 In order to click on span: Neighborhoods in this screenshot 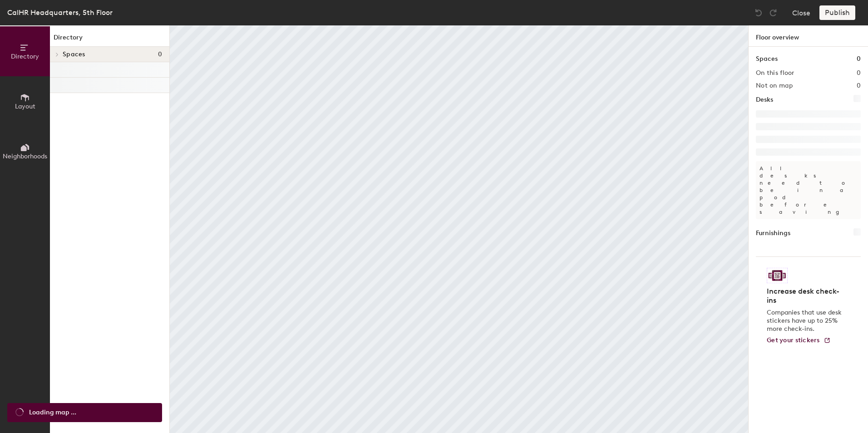, I will do `click(25, 156)`.